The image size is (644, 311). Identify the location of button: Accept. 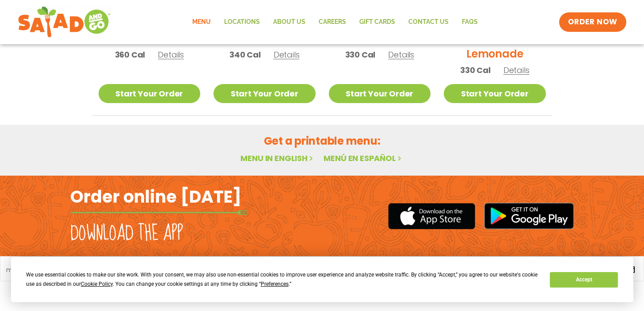
(584, 280).